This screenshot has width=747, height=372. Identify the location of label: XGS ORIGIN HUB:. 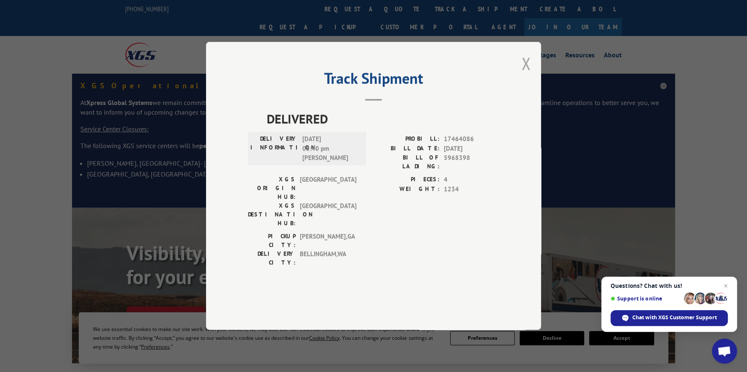
(271, 188).